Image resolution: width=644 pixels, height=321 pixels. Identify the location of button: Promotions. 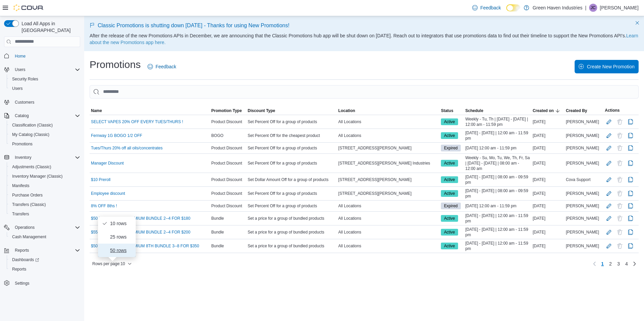
(45, 144).